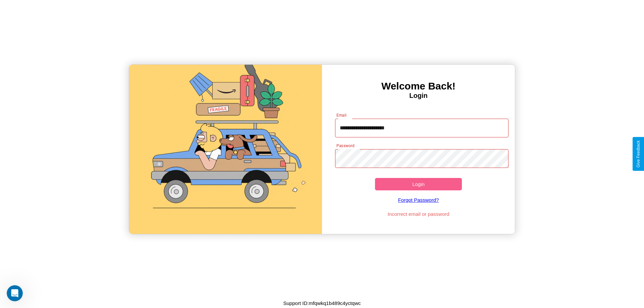 This screenshot has width=644, height=308. What do you see at coordinates (419, 214) in the screenshot?
I see `p: Incorrect email or password` at bounding box center [419, 214].